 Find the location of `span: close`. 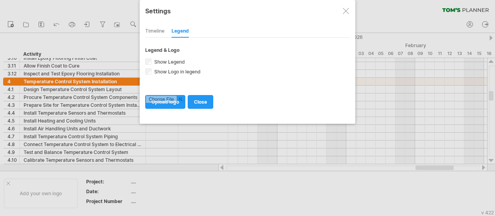

span: close is located at coordinates (200, 102).